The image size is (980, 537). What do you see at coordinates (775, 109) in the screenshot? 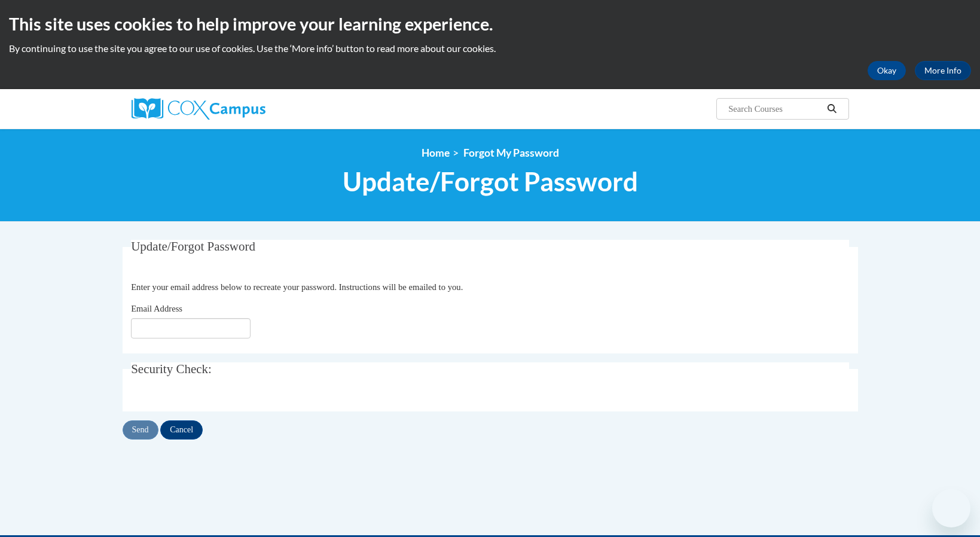
I see `input: Search Courses` at bounding box center [775, 109].